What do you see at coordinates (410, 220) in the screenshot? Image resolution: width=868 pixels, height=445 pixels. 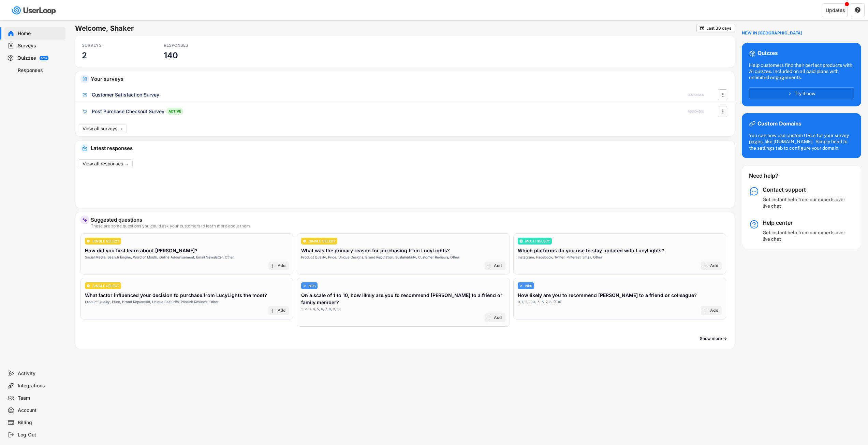 I see `div: Suggested questions` at bounding box center [410, 220].